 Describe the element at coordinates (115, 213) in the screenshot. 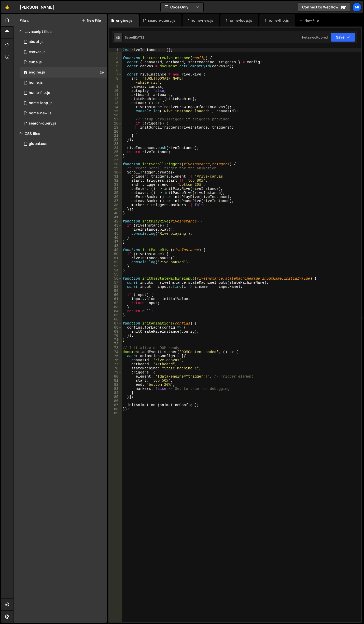

I see `div: 40` at that location.